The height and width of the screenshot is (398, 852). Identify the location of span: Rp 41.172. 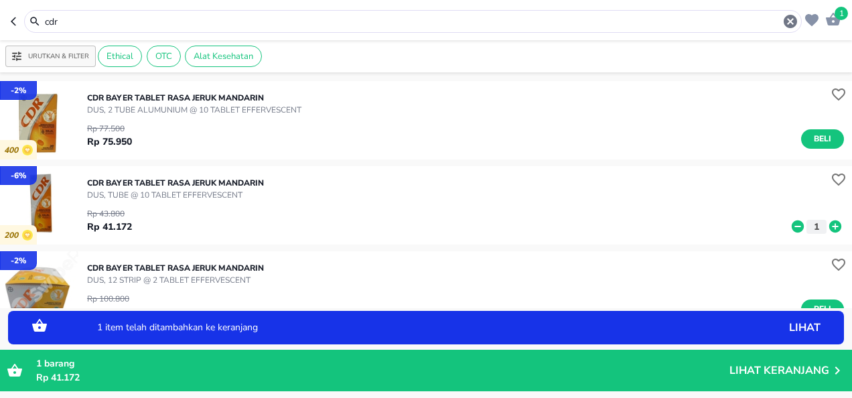
(58, 377).